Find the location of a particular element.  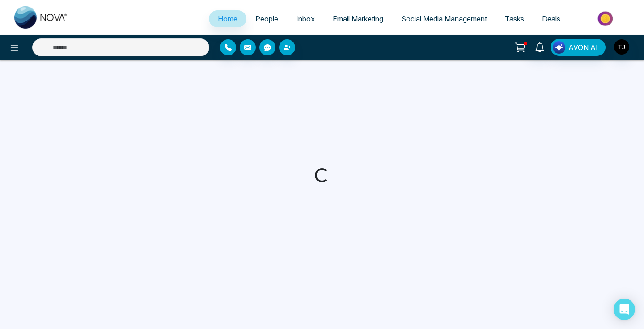

img: Nova CRM Logo is located at coordinates (41, 17).